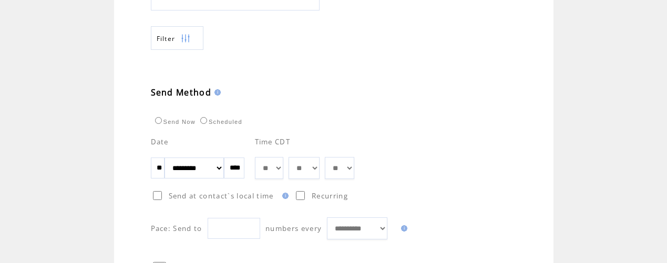  I want to click on span: Send at contact`s local time, so click(221, 196).